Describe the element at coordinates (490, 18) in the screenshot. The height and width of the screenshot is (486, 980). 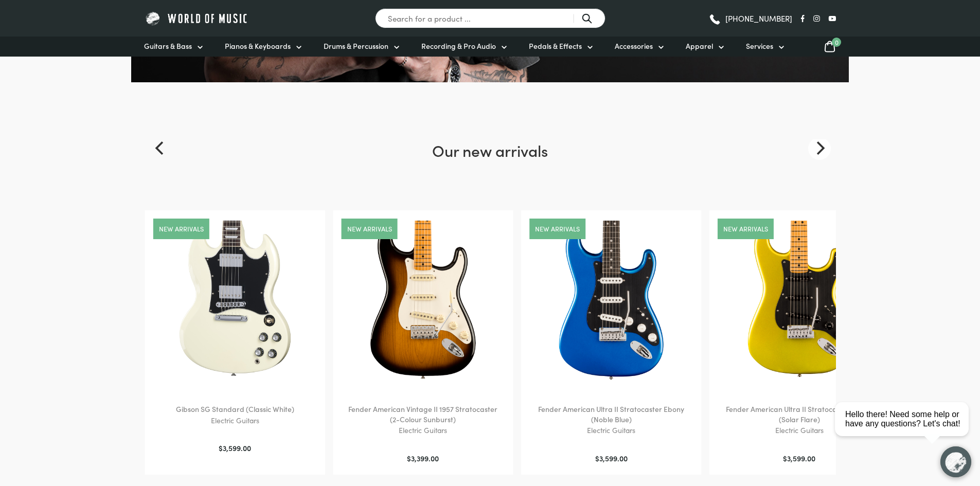
I see `input: Search for a product ...` at that location.